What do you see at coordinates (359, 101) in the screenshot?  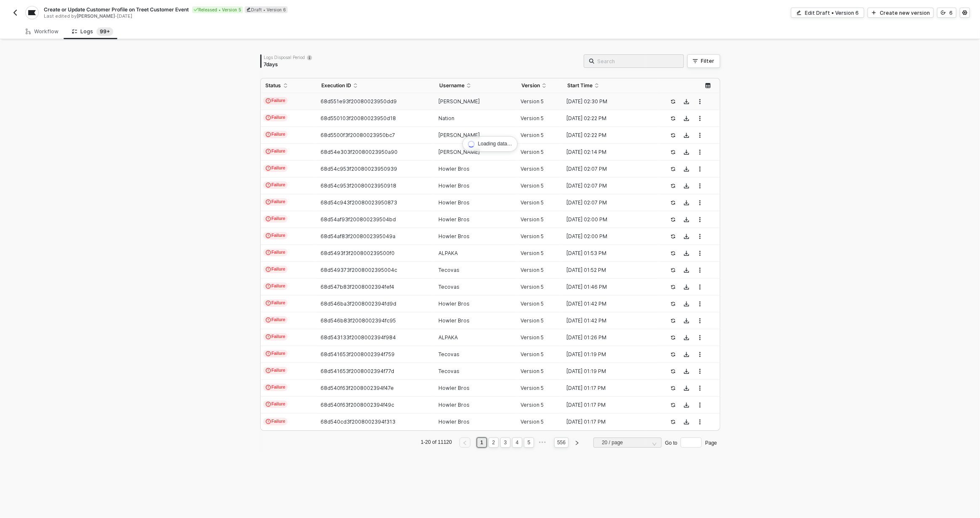 I see `span: 68d551e93f20080023950dd9` at bounding box center [359, 101].